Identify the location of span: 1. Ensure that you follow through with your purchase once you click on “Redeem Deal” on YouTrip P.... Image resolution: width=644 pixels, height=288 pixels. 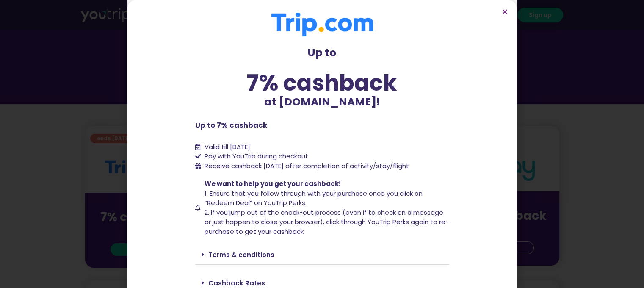
(313, 198).